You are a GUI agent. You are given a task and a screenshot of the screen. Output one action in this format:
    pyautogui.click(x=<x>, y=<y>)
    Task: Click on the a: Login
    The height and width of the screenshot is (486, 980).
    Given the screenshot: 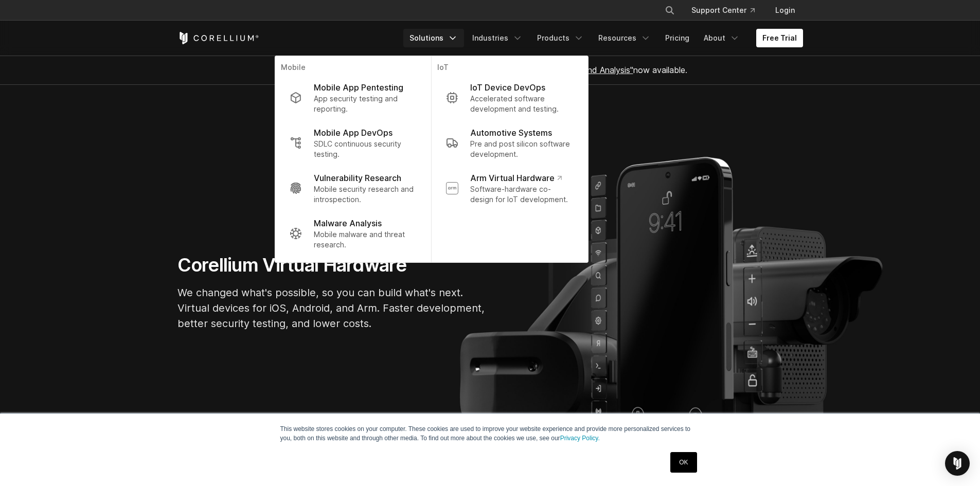 What is the action you would take?
    pyautogui.click(x=785, y=10)
    